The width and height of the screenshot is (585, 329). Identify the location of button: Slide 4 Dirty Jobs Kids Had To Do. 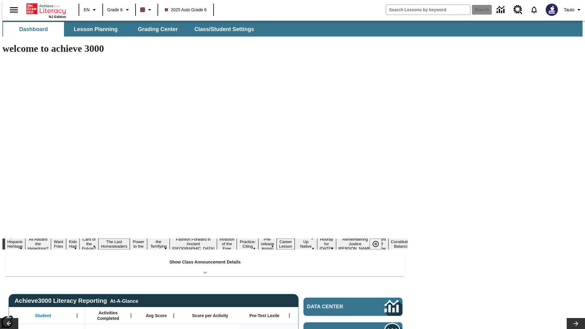
(73, 244).